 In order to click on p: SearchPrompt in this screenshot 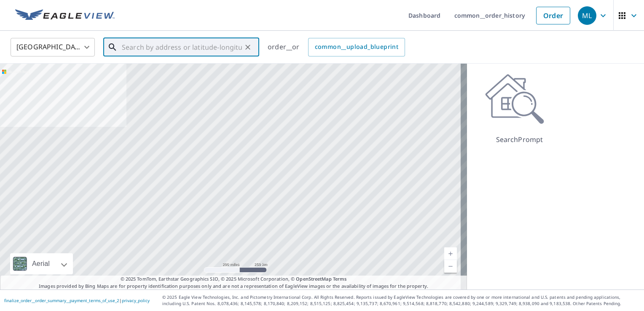, I will do `click(519, 139)`.